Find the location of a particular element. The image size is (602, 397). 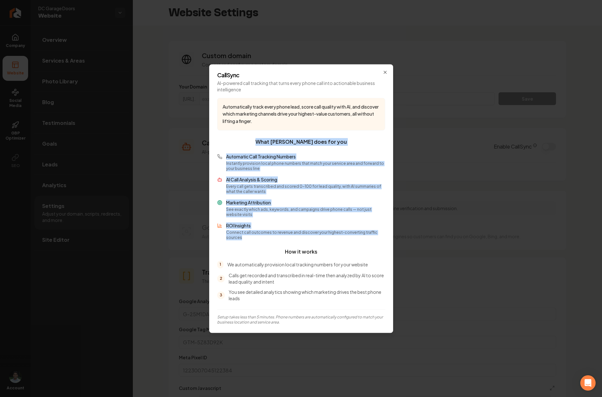

h2: CallSync is located at coordinates (301, 75).